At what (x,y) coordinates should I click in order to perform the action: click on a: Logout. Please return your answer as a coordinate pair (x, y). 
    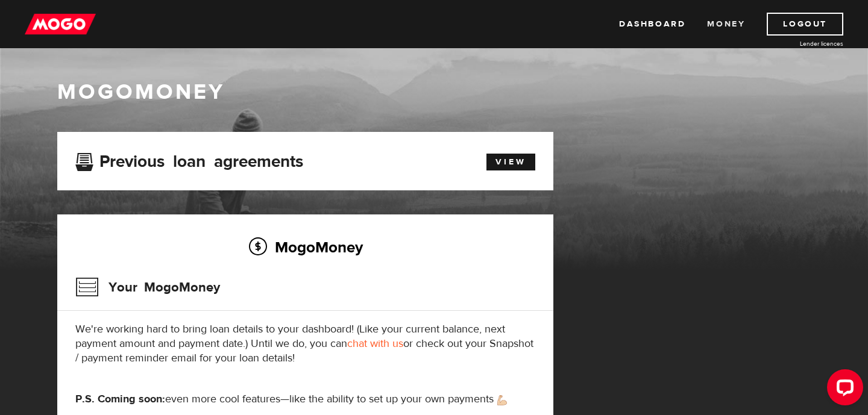
    Looking at the image, I should click on (804, 24).